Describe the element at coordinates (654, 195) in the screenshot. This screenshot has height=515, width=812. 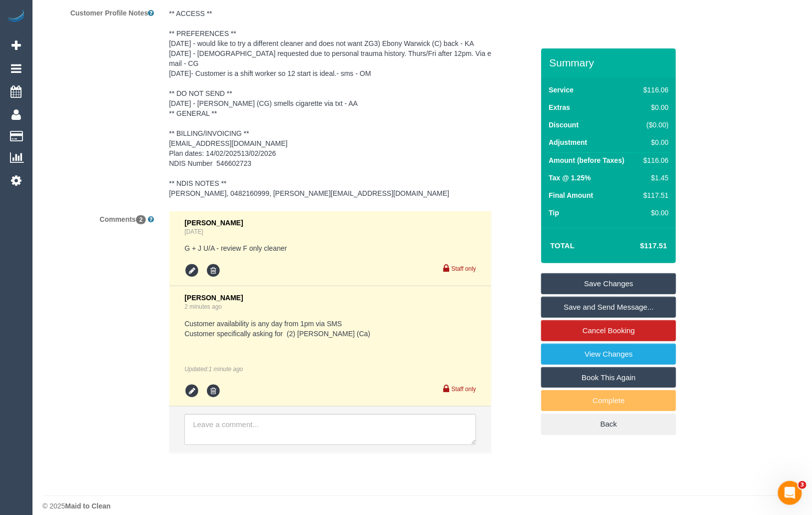
I see `div: $117.51` at that location.